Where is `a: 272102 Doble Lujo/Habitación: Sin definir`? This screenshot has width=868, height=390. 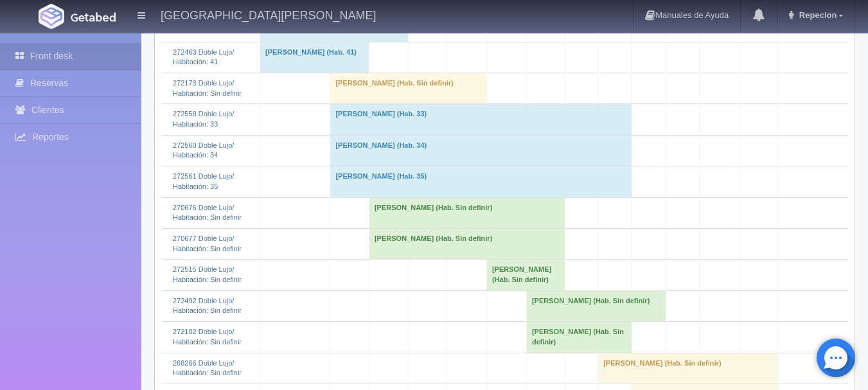 a: 272102 Doble Lujo/Habitación: Sin definir is located at coordinates (207, 336).